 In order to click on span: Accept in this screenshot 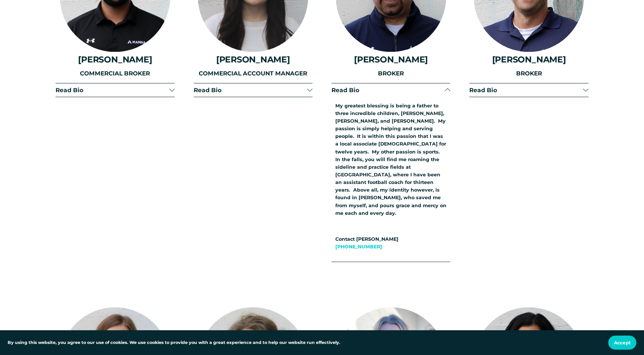, I will do `click(622, 342)`.